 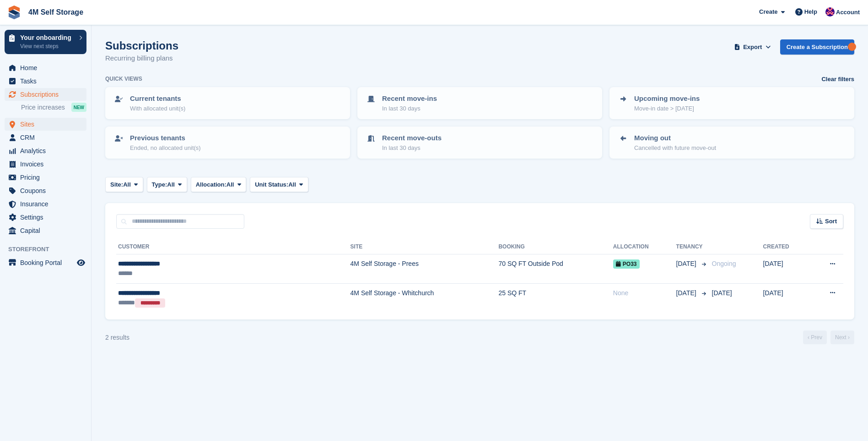 What do you see at coordinates (142, 58) in the screenshot?
I see `p: Recurring billing plans` at bounding box center [142, 58].